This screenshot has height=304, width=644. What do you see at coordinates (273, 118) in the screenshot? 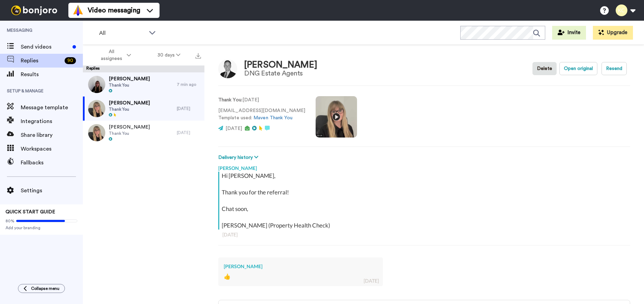
I see `a: Maven Thank You` at bounding box center [273, 118].